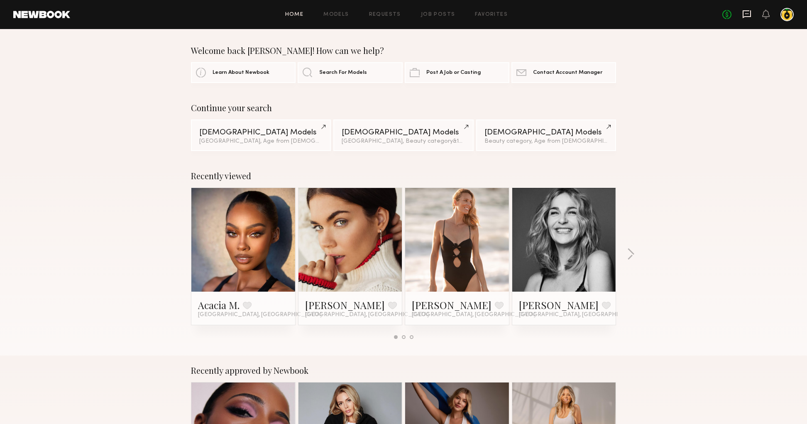 The image size is (807, 424). What do you see at coordinates (568, 73) in the screenshot?
I see `span: Contact Account Manager` at bounding box center [568, 73].